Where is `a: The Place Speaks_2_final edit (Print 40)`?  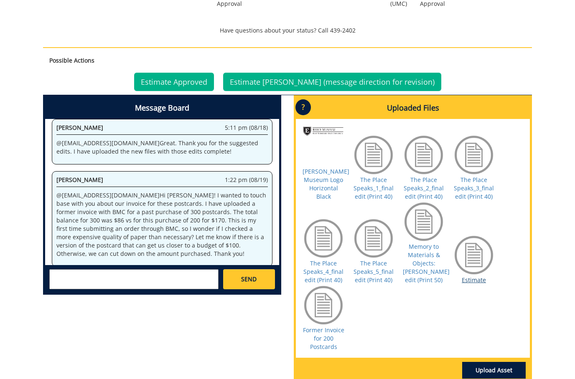
a: The Place Speaks_2_final edit (Print 40) is located at coordinates (424, 188).